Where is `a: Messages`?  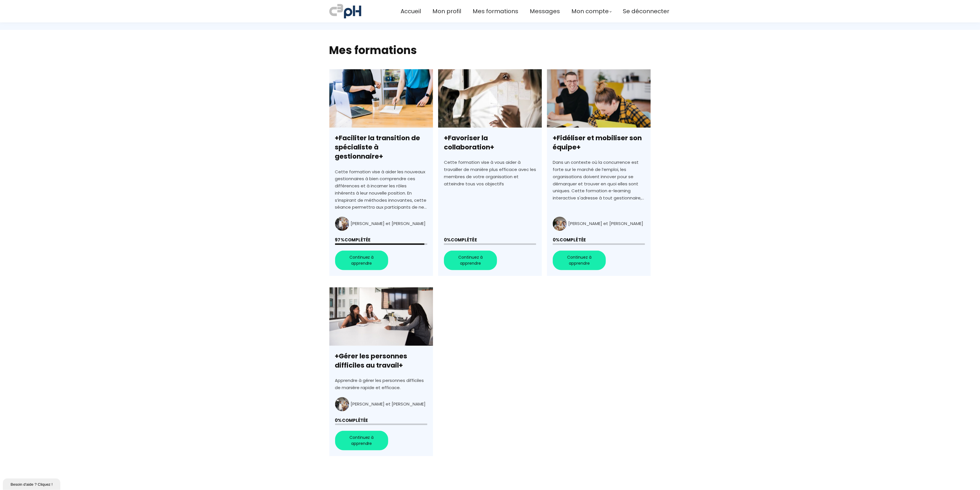
a: Messages is located at coordinates (545, 11).